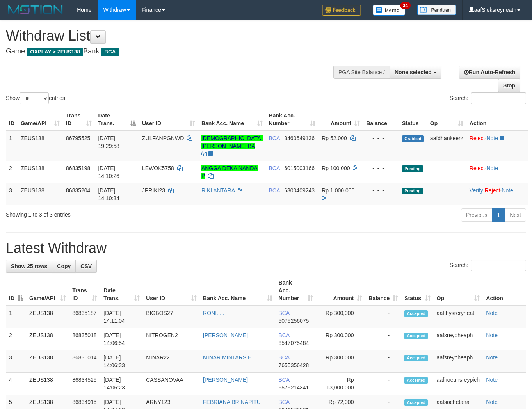 The height and width of the screenshot is (409, 532). What do you see at coordinates (478, 168) in the screenshot?
I see `a: Reject` at bounding box center [478, 168].